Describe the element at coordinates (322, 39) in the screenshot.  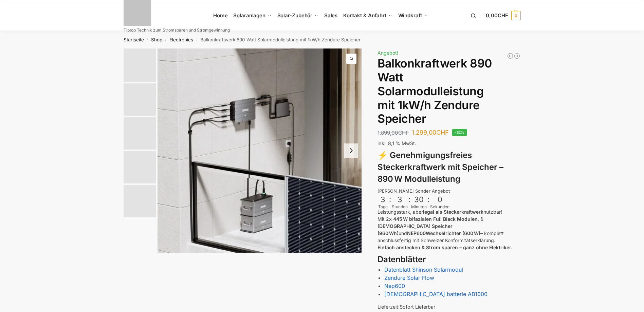
I see `nav: Breadcrumb` at that location.